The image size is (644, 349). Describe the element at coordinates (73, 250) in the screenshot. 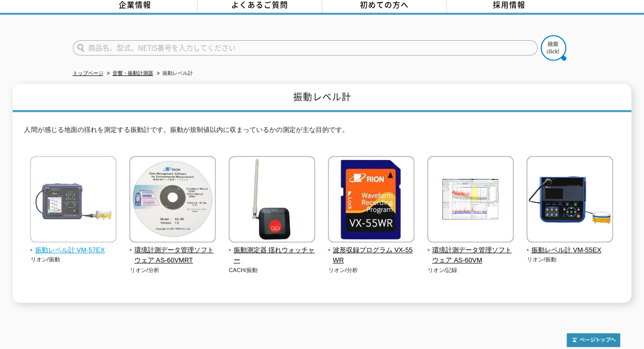

I see `span: 振動レベル計 VM-57EX` at that location.